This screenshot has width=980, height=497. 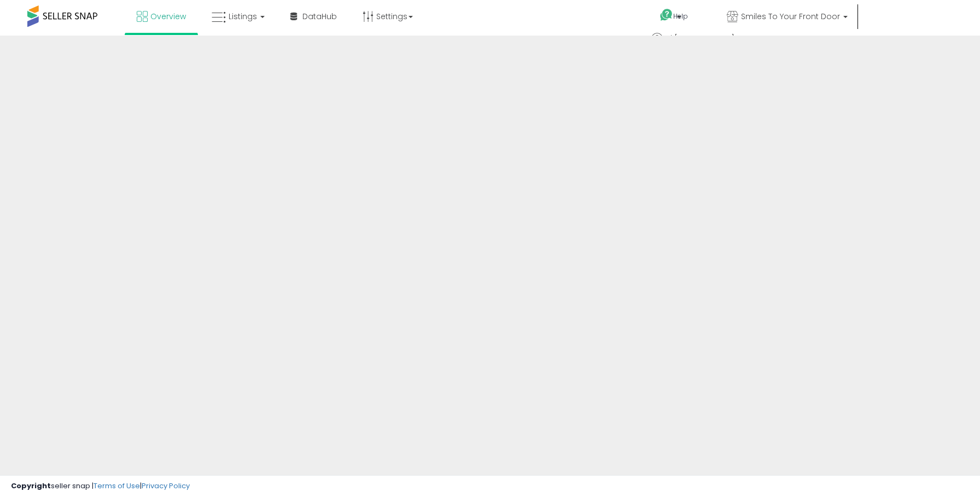 I want to click on span: DataHub, so click(x=319, y=16).